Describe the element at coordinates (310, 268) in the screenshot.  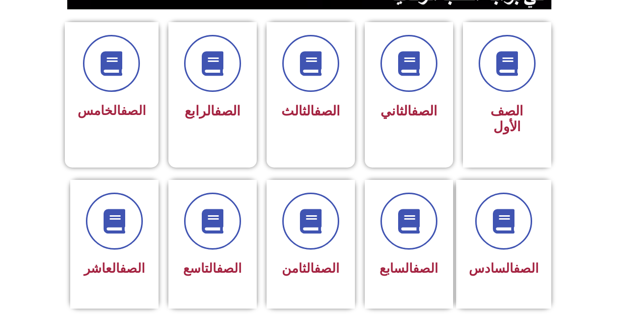
I see `span: الثامن` at that location.